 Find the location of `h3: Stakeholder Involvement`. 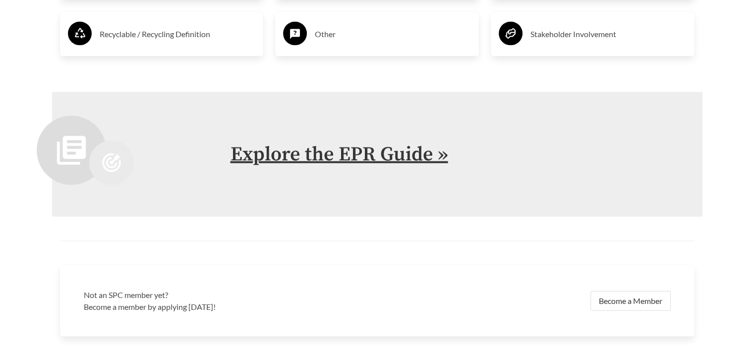

h3: Stakeholder Involvement is located at coordinates (608, 34).